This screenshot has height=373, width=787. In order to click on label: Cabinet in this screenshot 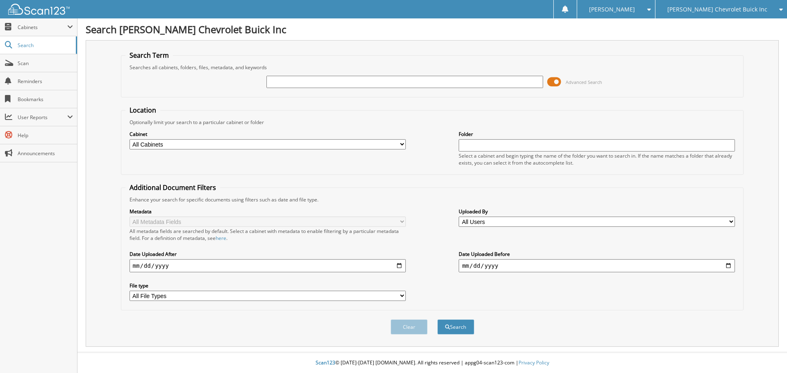, I will do `click(268, 134)`.